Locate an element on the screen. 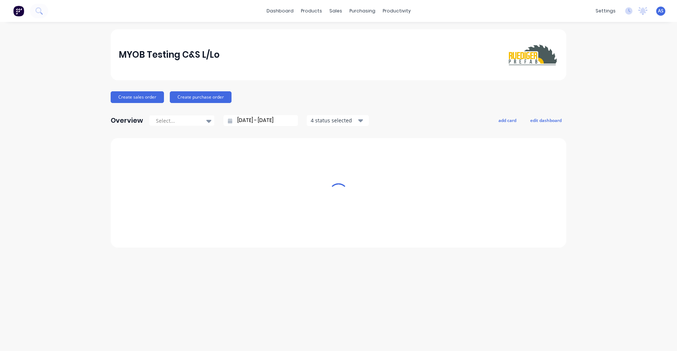  button: add card is located at coordinates (507, 120).